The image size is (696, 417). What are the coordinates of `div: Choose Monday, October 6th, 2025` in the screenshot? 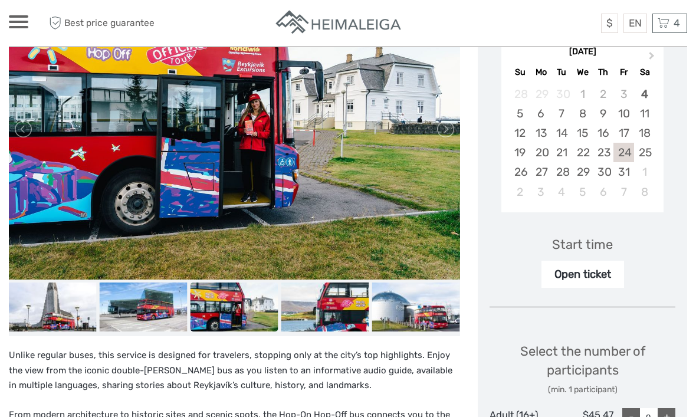 It's located at (541, 113).